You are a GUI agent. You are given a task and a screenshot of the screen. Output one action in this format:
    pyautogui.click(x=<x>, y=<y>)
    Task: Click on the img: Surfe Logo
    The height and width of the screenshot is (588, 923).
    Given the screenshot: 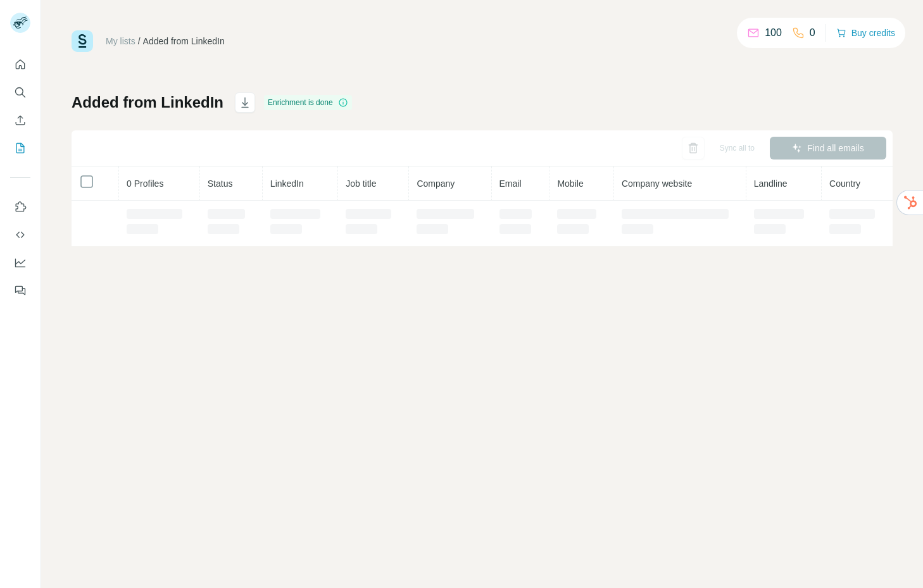 What is the action you would take?
    pyautogui.click(x=82, y=41)
    